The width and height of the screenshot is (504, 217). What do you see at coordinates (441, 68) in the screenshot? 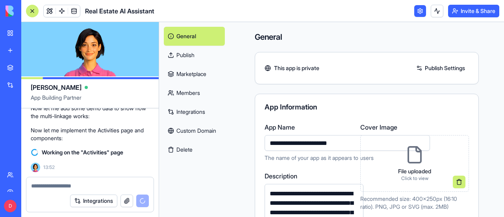
I see `a: Publish Settings` at bounding box center [441, 68].